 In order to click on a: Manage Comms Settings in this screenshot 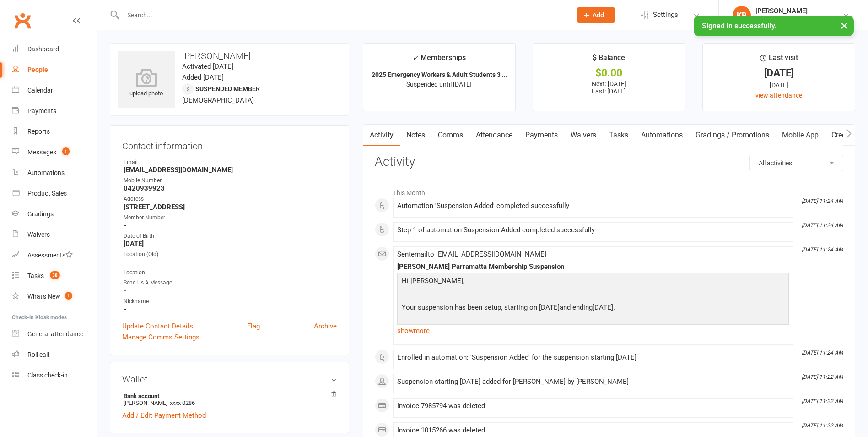, I will do `click(161, 337)`.